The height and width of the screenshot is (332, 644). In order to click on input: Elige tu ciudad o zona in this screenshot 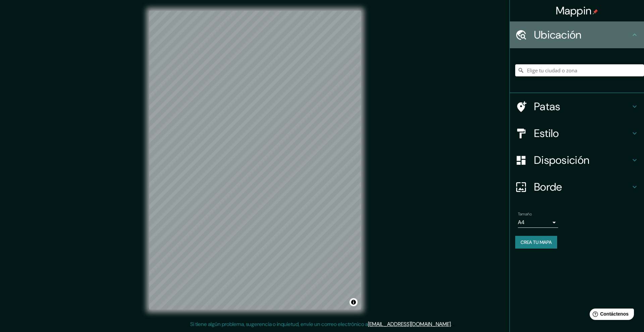, I will do `click(580, 71)`.